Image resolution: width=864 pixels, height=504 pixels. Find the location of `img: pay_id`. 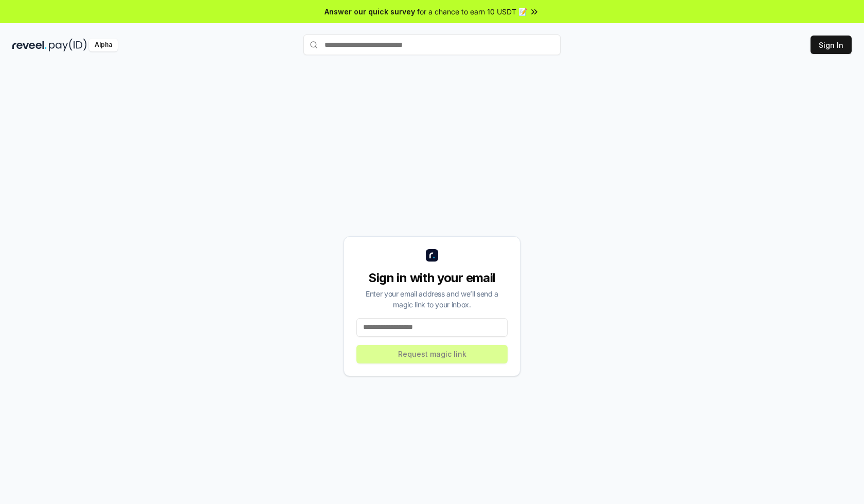

img: pay_id is located at coordinates (68, 45).